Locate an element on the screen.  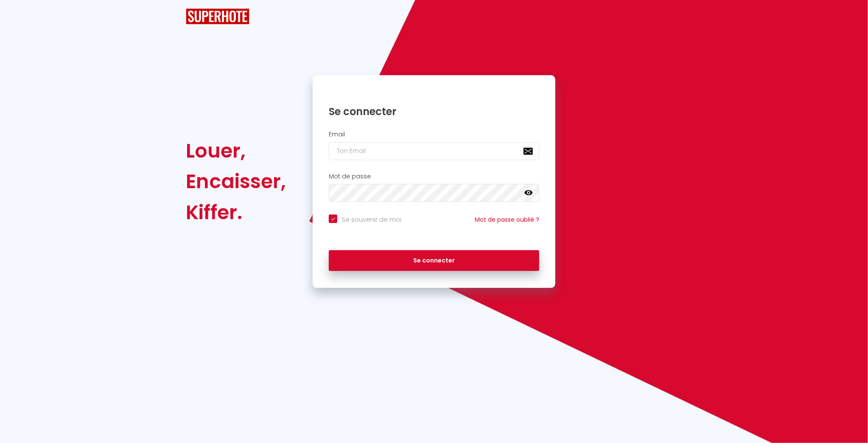
button: Se connecter is located at coordinates (434, 261).